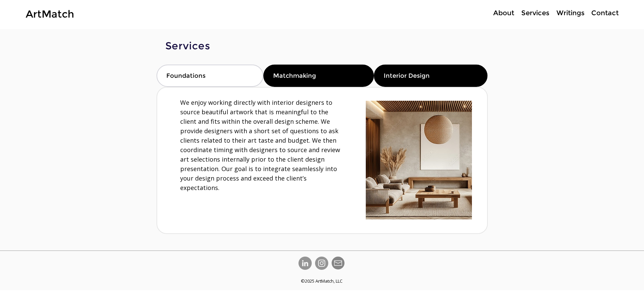 This screenshot has width=644, height=308. Describe the element at coordinates (260, 145) in the screenshot. I see `span: We enjoy working directly with interior designers to source beautiful artwork that is meaningful ...` at that location.